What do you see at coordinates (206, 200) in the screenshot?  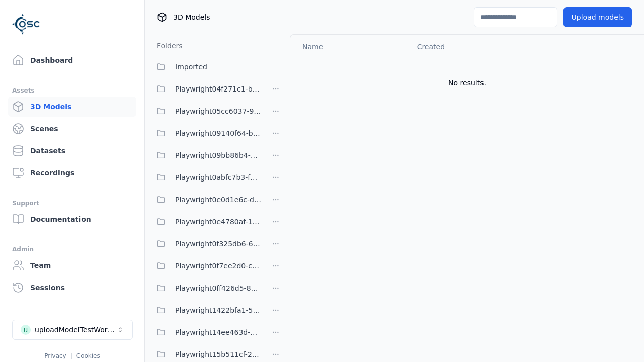 I see `button: Playwright0e0d1e6c-db5a-4244-b424-632341d2c1b4` at bounding box center [206, 200].